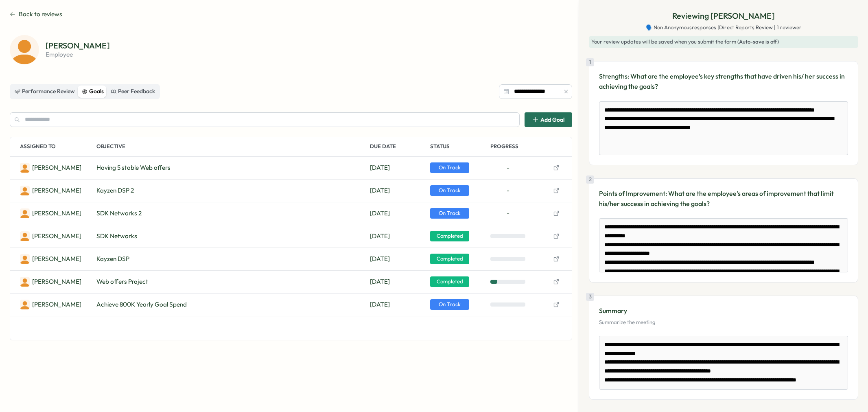  Describe the element at coordinates (723, 27) in the screenshot. I see `span: 🗣️ Non Anonymous responses | Direct Reports Review | 1 reviewer` at that location.